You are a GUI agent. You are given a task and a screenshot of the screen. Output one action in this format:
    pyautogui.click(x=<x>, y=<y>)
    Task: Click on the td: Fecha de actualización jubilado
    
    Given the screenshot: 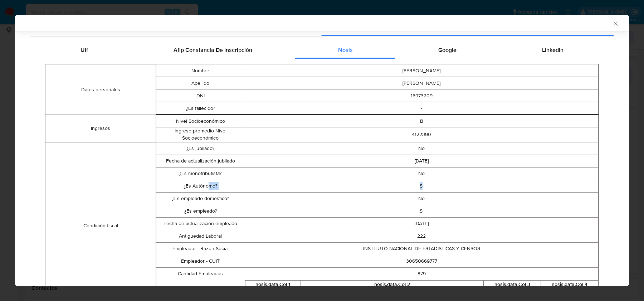 What is the action you would take?
    pyautogui.click(x=200, y=160)
    